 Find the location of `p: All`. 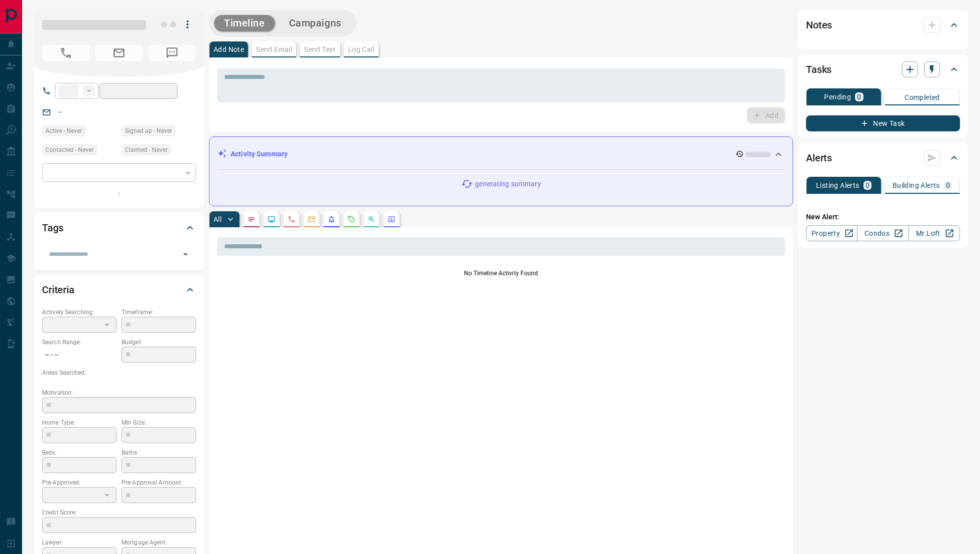

p: All is located at coordinates (217, 219).